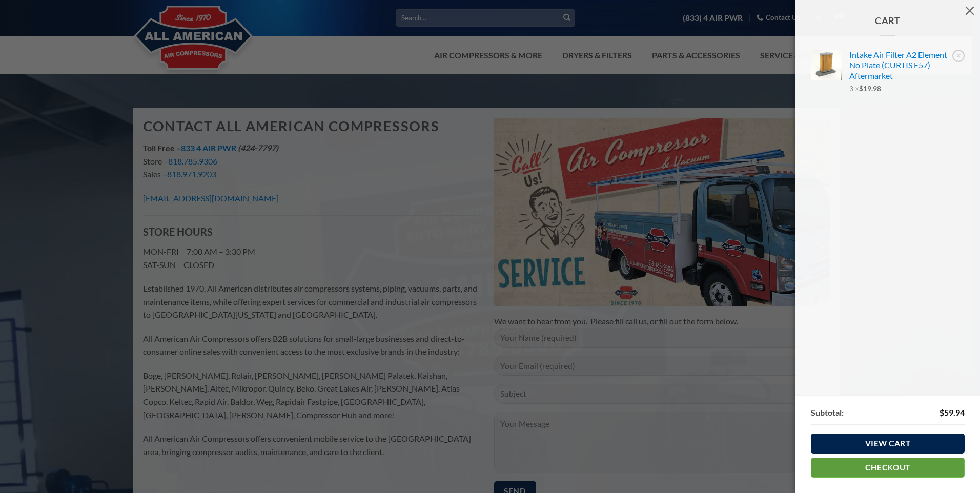  I want to click on a: Intake Air Filter A2 Element No Plate (CURTIS E57) Aftermarket, so click(899, 65).